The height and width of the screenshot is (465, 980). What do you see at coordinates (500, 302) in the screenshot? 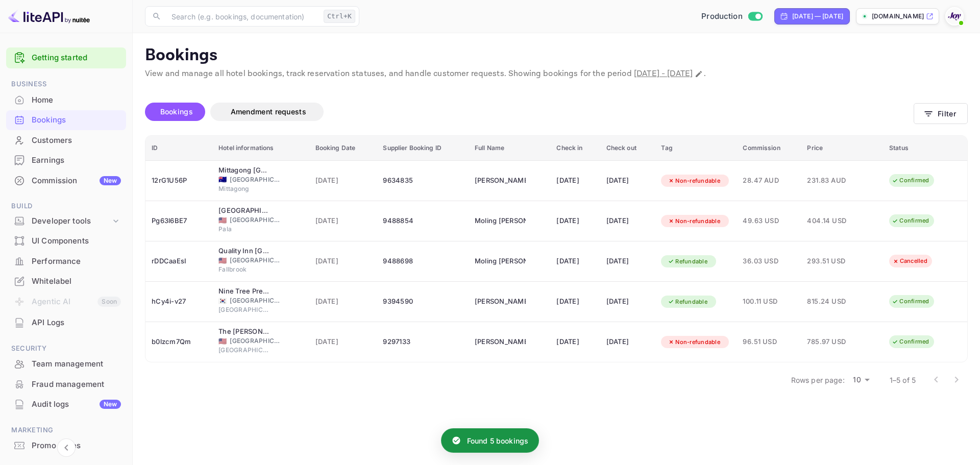
I see `div: Evan Zhang` at bounding box center [500, 302].